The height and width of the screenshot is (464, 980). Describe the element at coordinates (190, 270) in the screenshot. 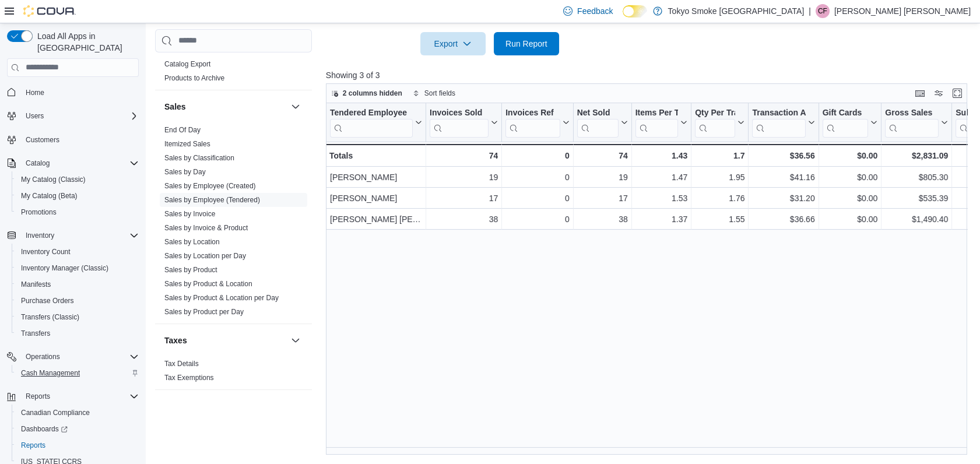

I see `span: Sales by Product` at that location.